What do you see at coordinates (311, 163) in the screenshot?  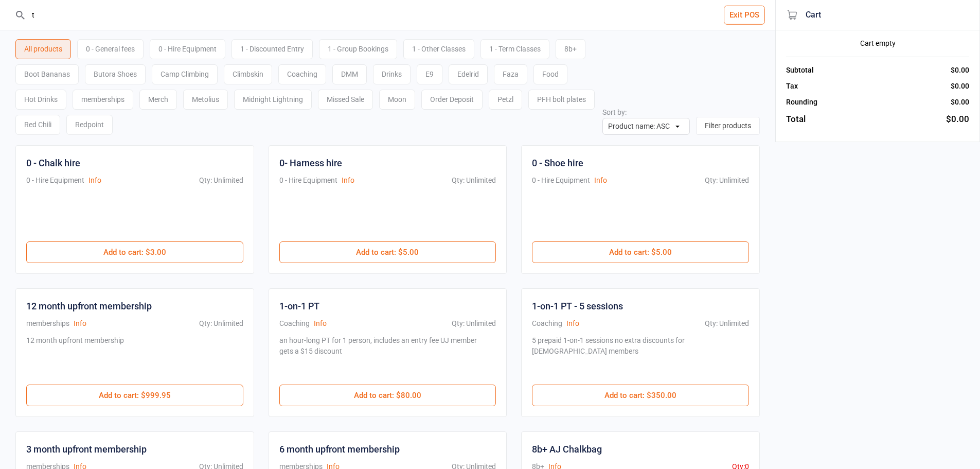 I see `div: 0- Harness hire` at bounding box center [311, 163].